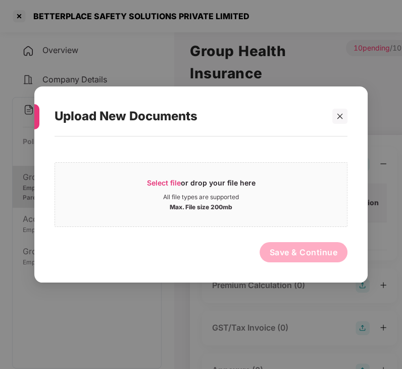 Image resolution: width=402 pixels, height=369 pixels. Describe the element at coordinates (164, 182) in the screenshot. I see `span: Select file` at that location.